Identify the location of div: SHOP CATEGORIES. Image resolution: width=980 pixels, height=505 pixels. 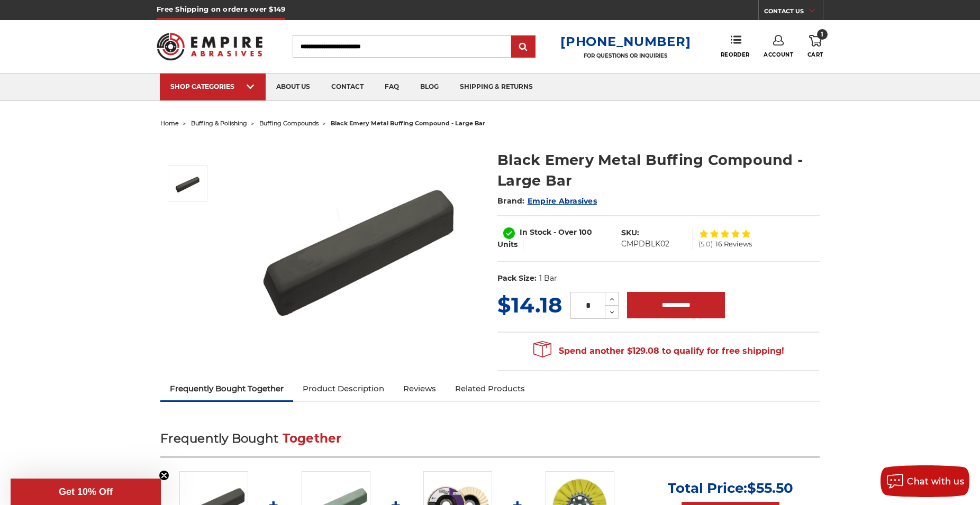
(213, 86).